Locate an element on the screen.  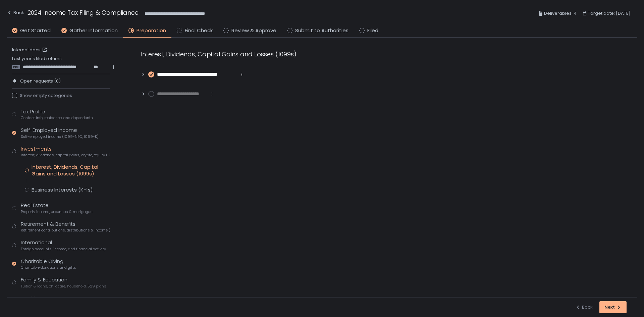
span: Submit to Authorities is located at coordinates (322, 31).